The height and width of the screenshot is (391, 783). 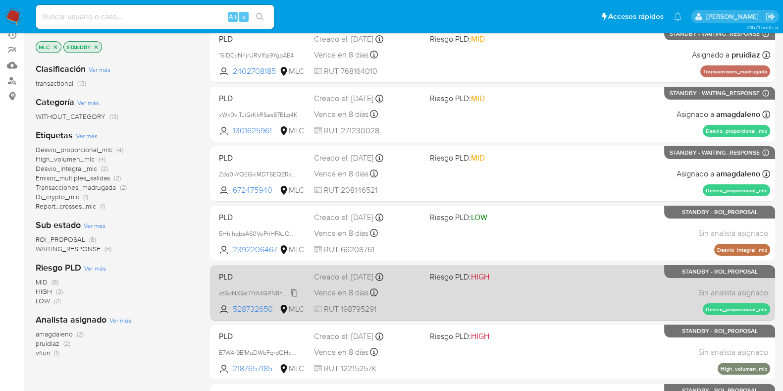 What do you see at coordinates (636, 16) in the screenshot?
I see `span: Accesos rápidos` at bounding box center [636, 16].